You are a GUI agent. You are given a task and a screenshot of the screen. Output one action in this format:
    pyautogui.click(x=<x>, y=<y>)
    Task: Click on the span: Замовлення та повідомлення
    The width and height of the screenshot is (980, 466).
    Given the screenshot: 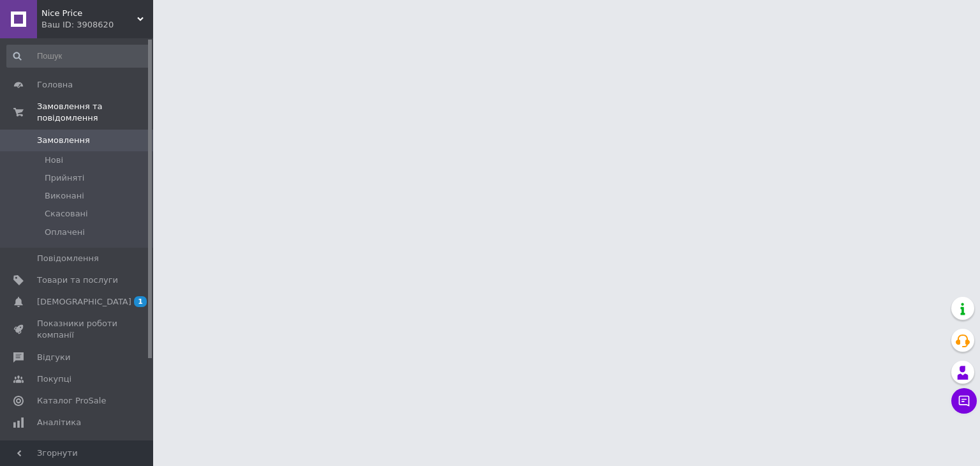 What is the action you would take?
    pyautogui.click(x=95, y=113)
    